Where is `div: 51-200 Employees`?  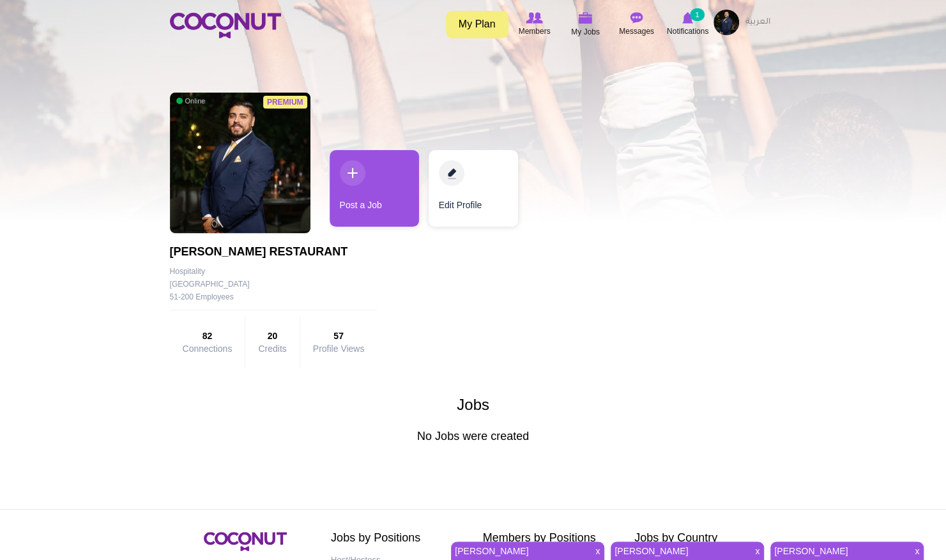 div: 51-200 Employees is located at coordinates (273, 297).